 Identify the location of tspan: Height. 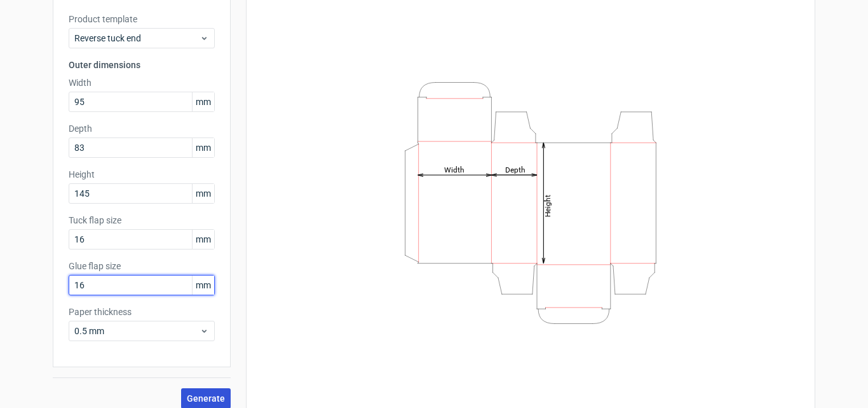
(548, 205).